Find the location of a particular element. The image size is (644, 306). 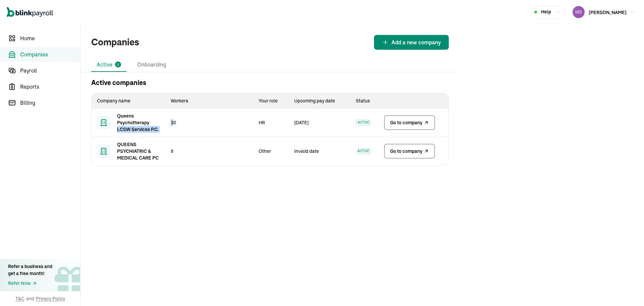

span: Privacy Policy is located at coordinates (50, 299).